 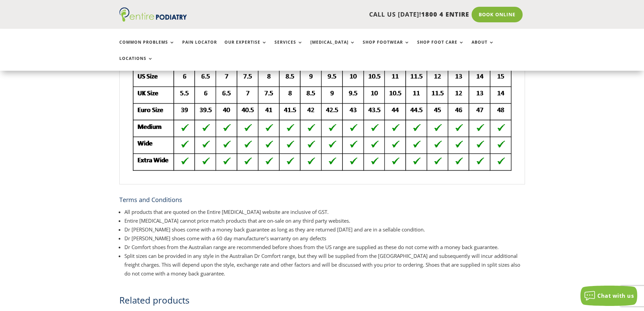 I want to click on h4: Terms and Conditions, so click(x=322, y=201).